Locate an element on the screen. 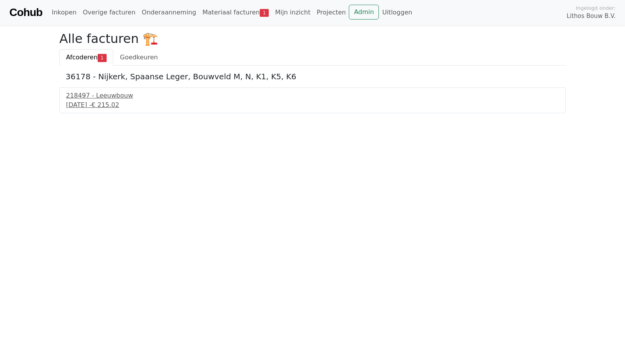 The height and width of the screenshot is (364, 625). a: Uitloggen is located at coordinates (397, 13).